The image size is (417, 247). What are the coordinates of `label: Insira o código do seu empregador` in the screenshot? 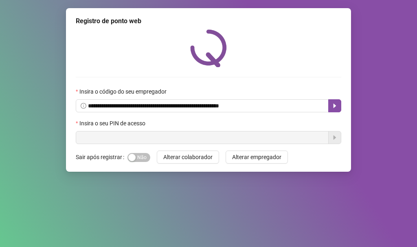 It's located at (124, 92).